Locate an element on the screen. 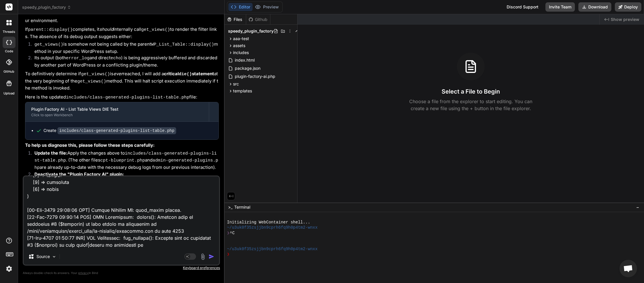 This screenshot has width=644, height=283. div: Github is located at coordinates (258, 19).